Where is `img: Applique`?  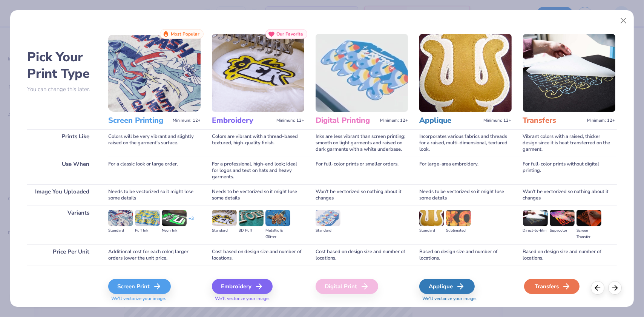
img: Applique is located at coordinates (465, 73).